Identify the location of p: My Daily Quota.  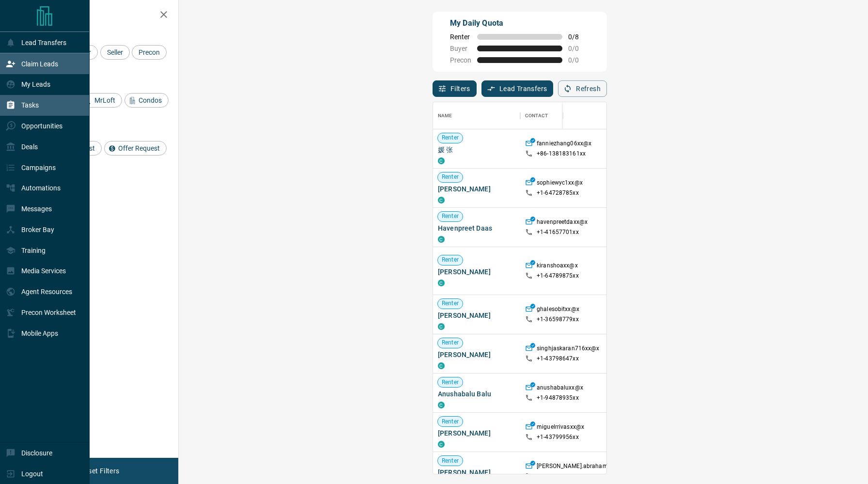
(520, 24).